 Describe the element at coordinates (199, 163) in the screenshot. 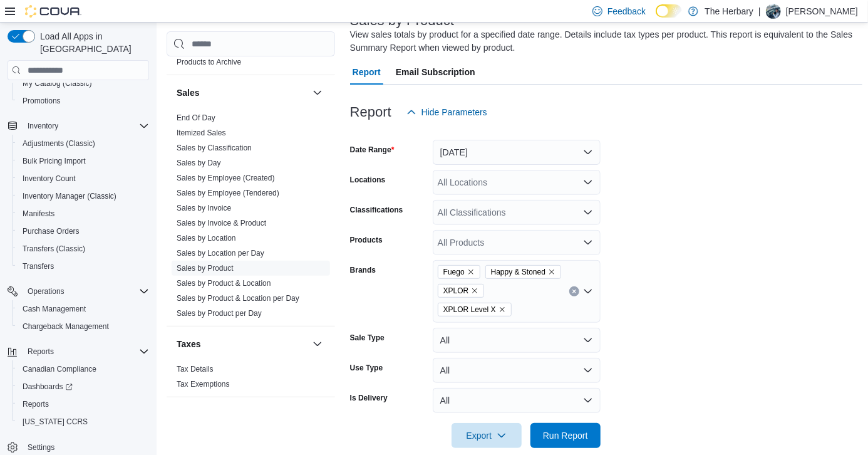

I see `span: Sales by Day` at that location.